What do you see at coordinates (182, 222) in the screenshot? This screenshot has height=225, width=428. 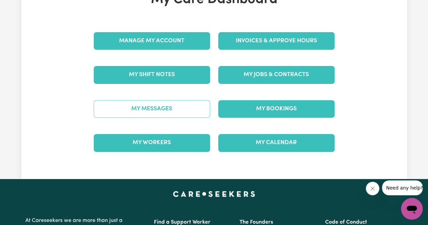 I see `a: Find a Support Worker` at bounding box center [182, 222].